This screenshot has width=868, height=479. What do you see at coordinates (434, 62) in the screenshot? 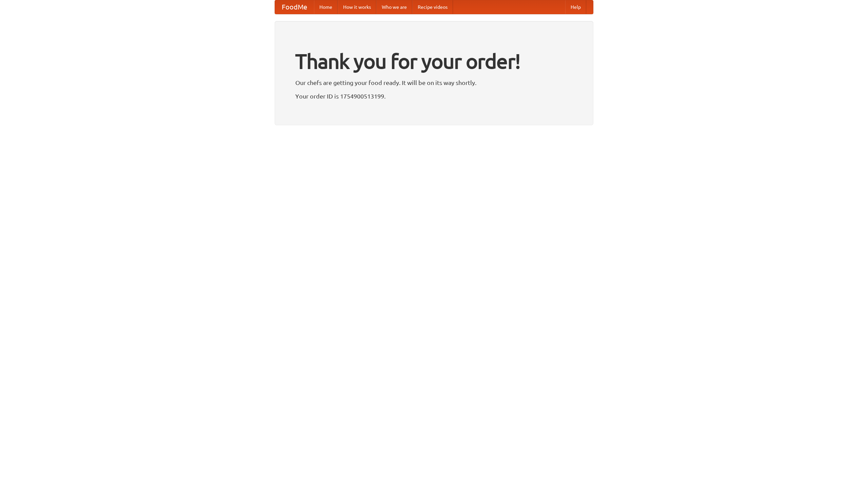
I see `h1: Thank you for your order!` at bounding box center [434, 62].